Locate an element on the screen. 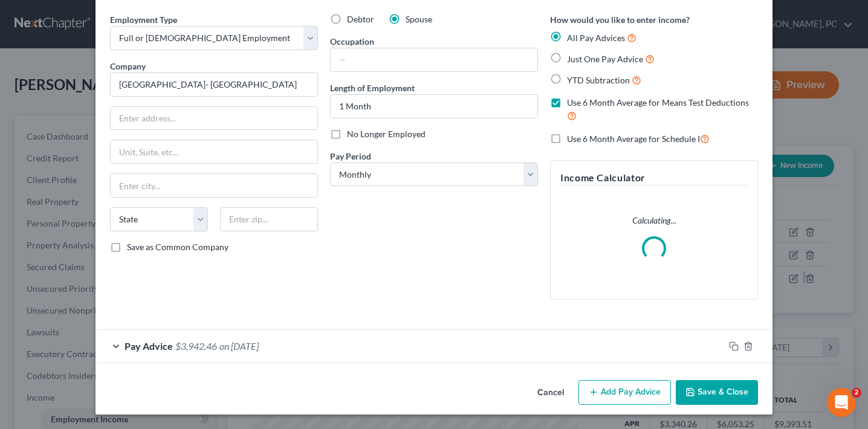 The height and width of the screenshot is (429, 868). input: Enter zip... is located at coordinates (269, 219).